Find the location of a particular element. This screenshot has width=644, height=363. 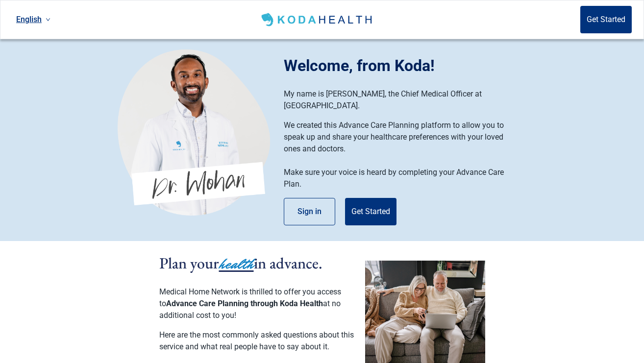

p: We created this Advance Care Planning platform to allow you to speak up and share your healthcare... is located at coordinates (400, 137).